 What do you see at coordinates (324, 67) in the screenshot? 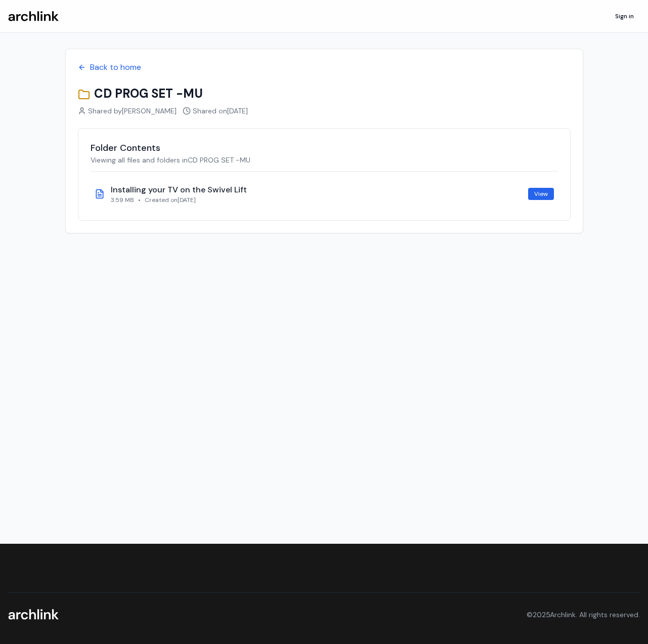
I see `a: Back to home` at bounding box center [324, 67].